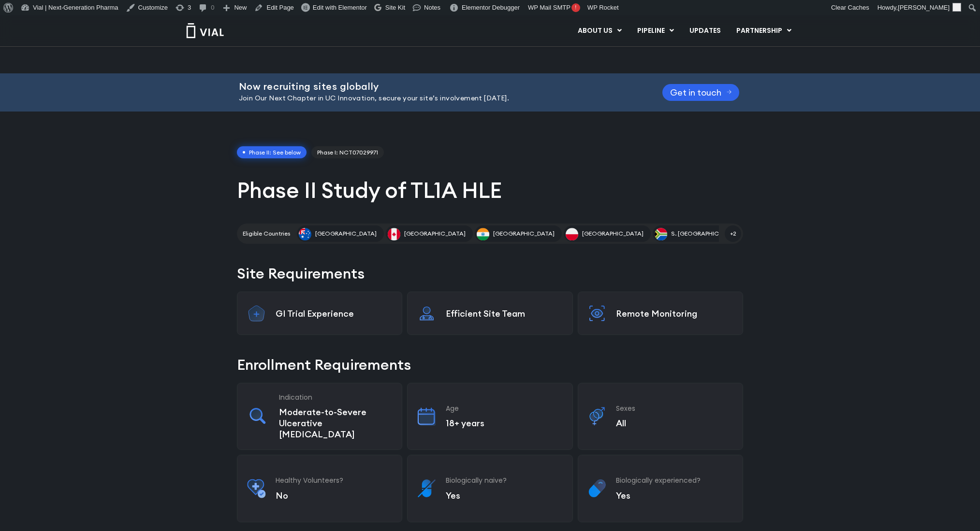 This screenshot has width=980, height=531. I want to click on img: Vial Logo, so click(205, 30).